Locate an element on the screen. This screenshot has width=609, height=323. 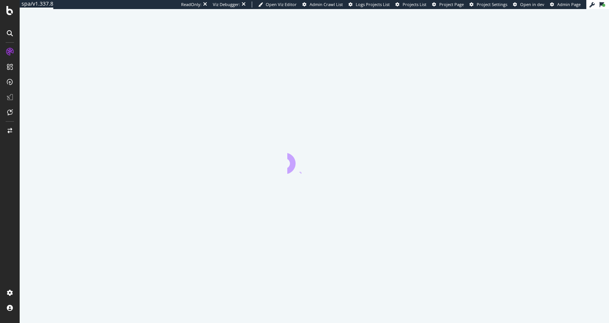
span: Admin Crawl List is located at coordinates (326, 4).